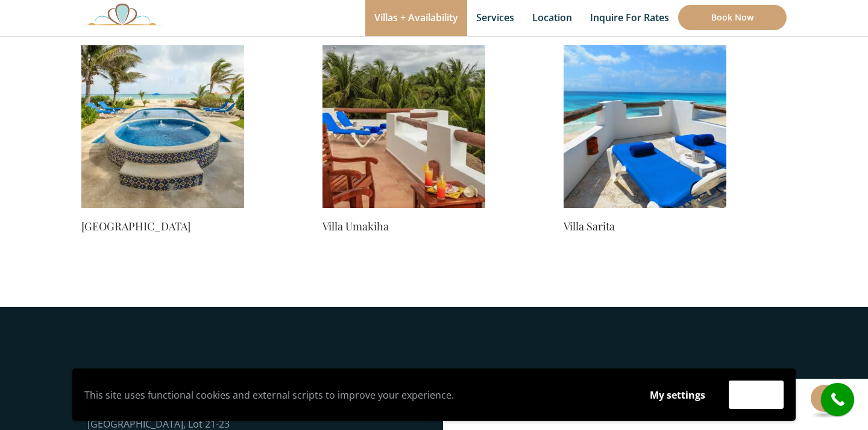 The width and height of the screenshot is (868, 430). Describe the element at coordinates (837, 399) in the screenshot. I see `a: call` at that location.